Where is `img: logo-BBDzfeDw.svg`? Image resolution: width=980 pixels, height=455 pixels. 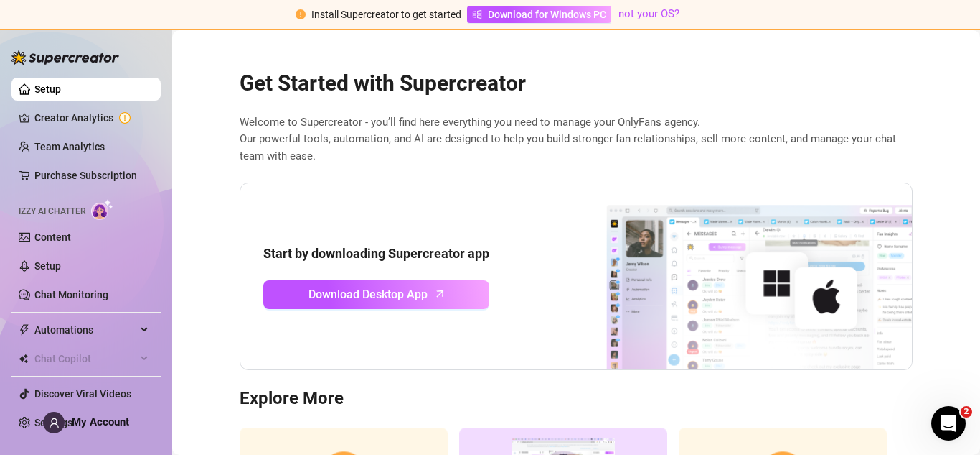
img: logo-BBDzfeDw.svg is located at coordinates (66, 58).